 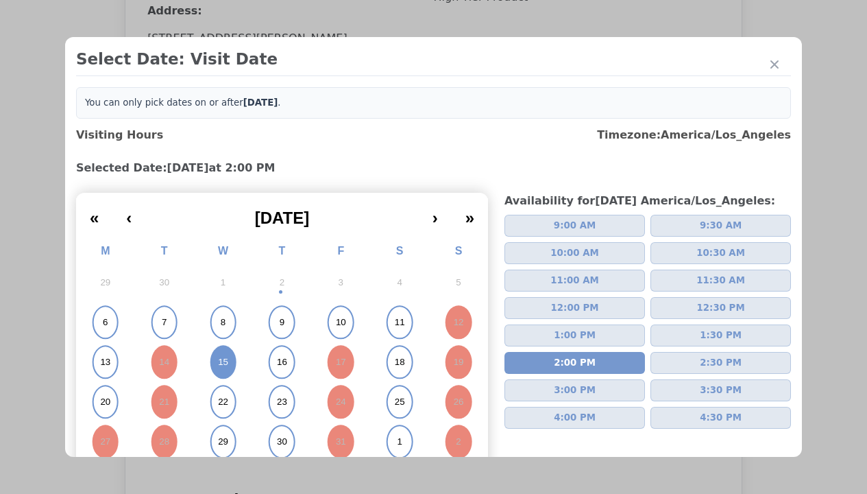 What do you see at coordinates (400, 402) in the screenshot?
I see `abbr: October 25, 2025` at bounding box center [400, 402].